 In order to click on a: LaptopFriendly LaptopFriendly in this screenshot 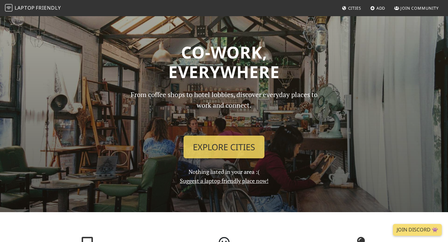, I will do `click(33, 8)`.